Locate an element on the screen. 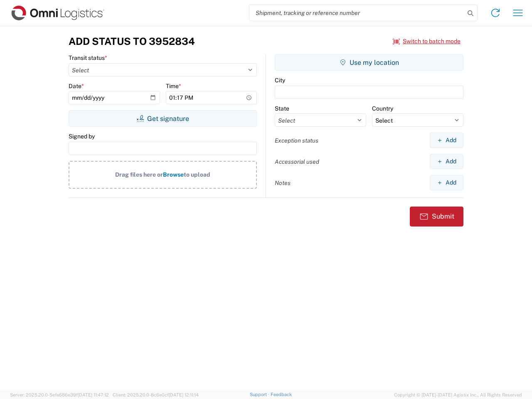  label: Accessorial used is located at coordinates (297, 161).